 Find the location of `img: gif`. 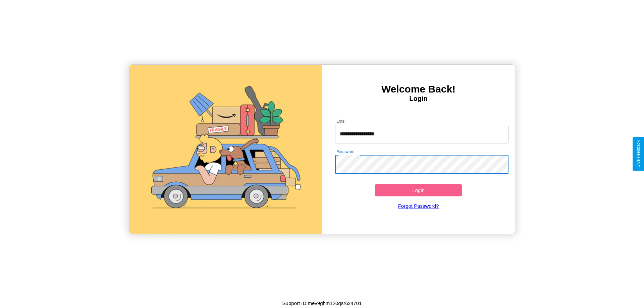

img: gif is located at coordinates (225, 149).